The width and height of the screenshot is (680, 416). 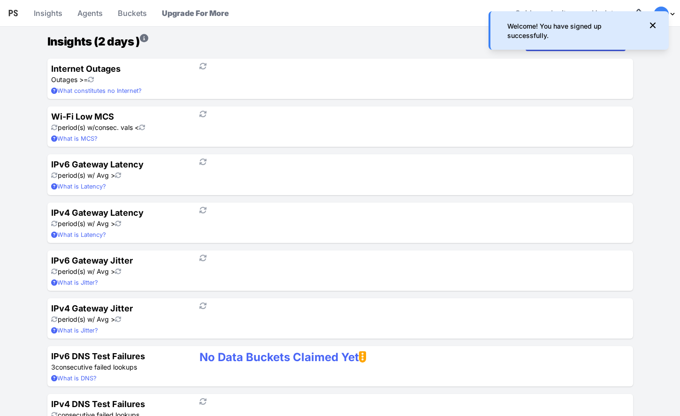 I want to click on h4: IPv4 Gateway Latency, so click(x=118, y=212).